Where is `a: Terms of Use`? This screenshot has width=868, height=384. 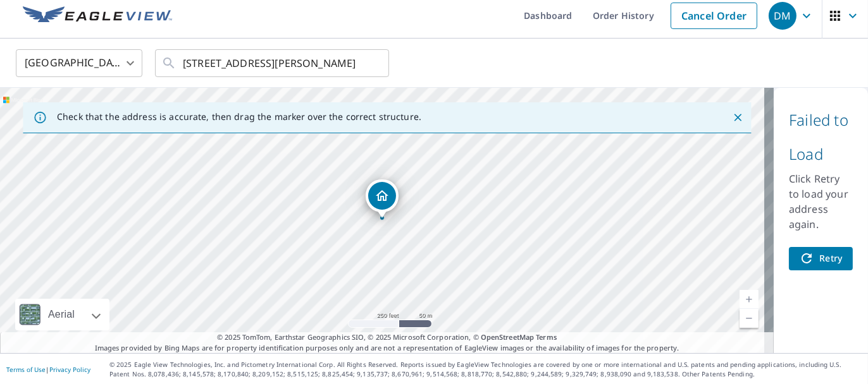 a: Terms of Use is located at coordinates (26, 370).